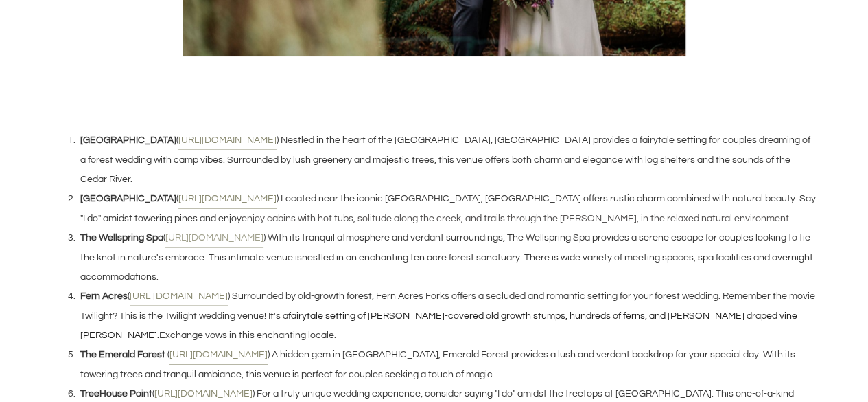 The image size is (868, 402). Describe the element at coordinates (448, 266) in the screenshot. I see `span: nestled in an enchanting ten acre forest sanctuary. There is wide variety of meeting spaces, spa ...` at that location.